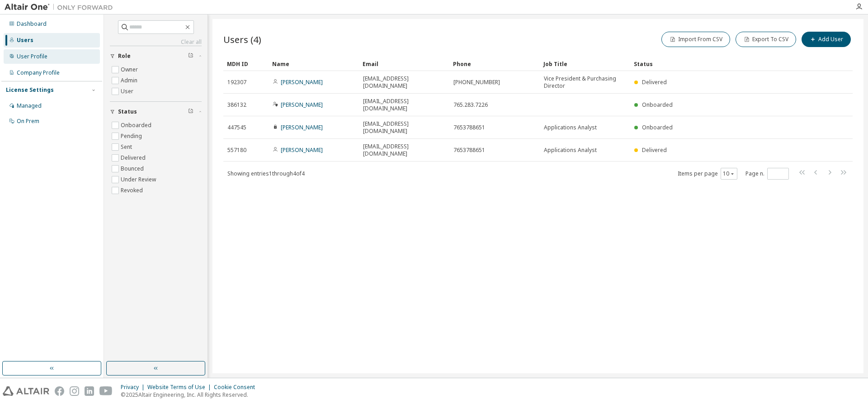 This screenshot has width=868, height=404. Describe the element at coordinates (767, 174) in the screenshot. I see `span: Page n.` at that location.